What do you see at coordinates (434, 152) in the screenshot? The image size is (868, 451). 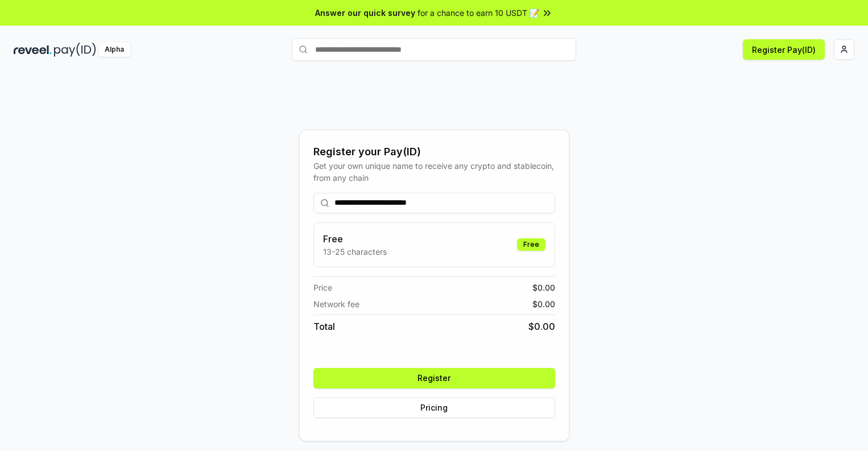 I see `div: Register your Pay(ID)` at bounding box center [434, 152].